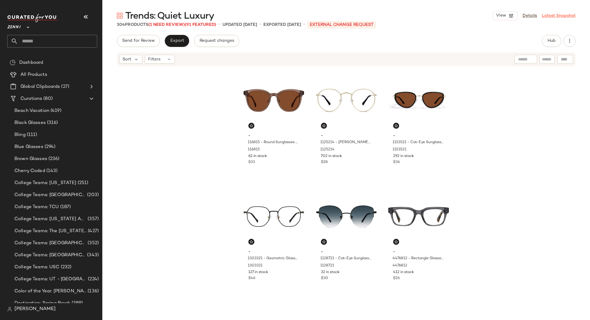 This screenshot has width=590, height=320. I want to click on span: $33, so click(252, 162).